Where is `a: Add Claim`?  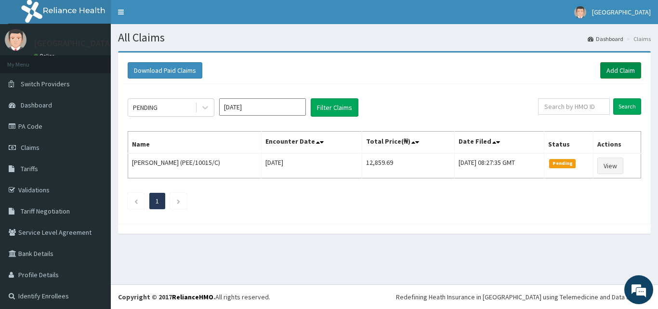 a: Add Claim is located at coordinates (621, 70).